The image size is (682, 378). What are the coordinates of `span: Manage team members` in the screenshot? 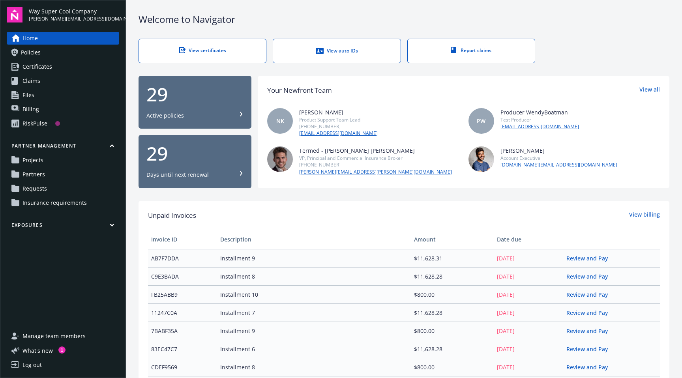 It's located at (54, 336).